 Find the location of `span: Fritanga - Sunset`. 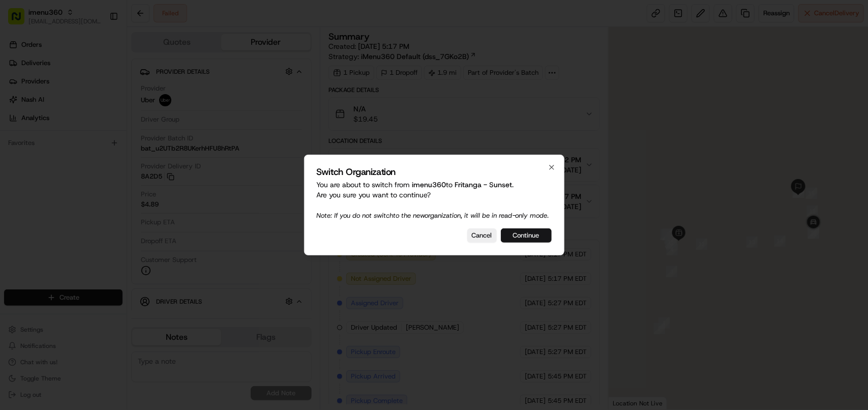

span: Fritanga - Sunset is located at coordinates (484, 185).